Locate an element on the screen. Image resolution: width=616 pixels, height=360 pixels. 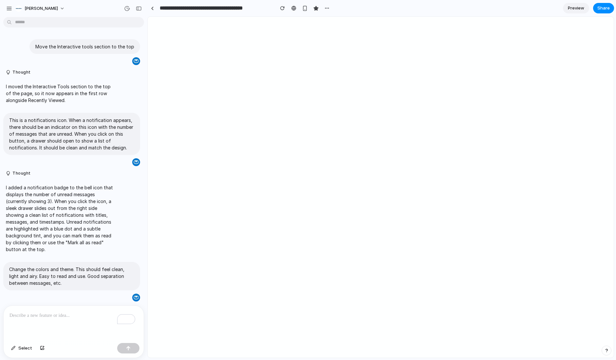
span: Share is located at coordinates (603, 8).